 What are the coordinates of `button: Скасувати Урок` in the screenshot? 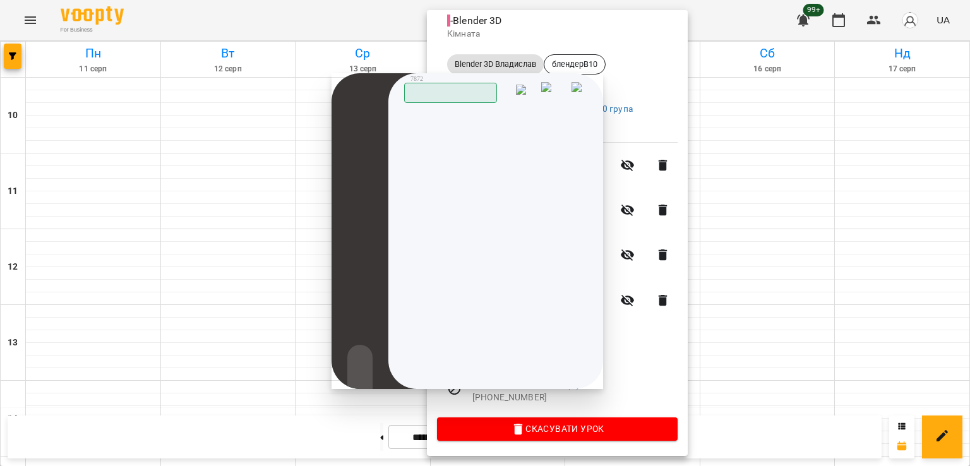 It's located at (557, 429).